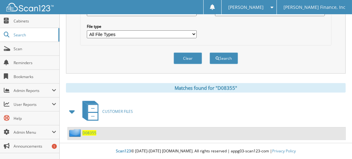 Image resolution: width=352 pixels, height=159 pixels. I want to click on span: Bookmarks, so click(35, 76).